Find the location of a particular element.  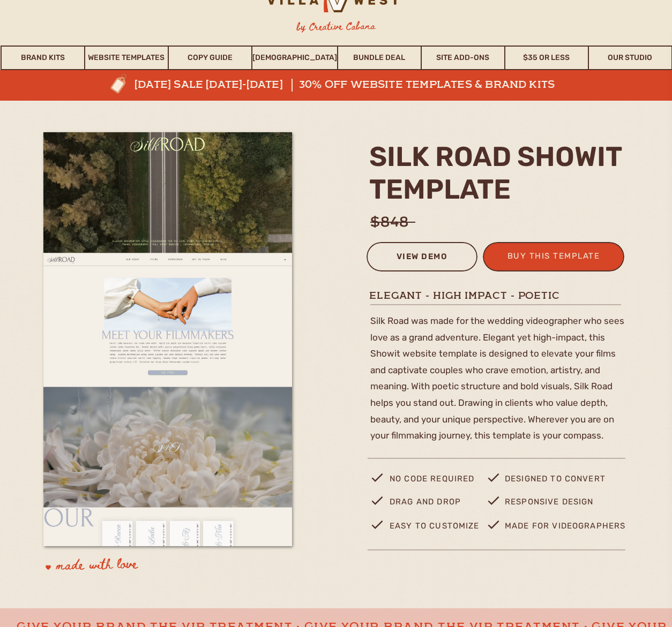

h3: 30% off website templates & brand kits is located at coordinates (431, 85).